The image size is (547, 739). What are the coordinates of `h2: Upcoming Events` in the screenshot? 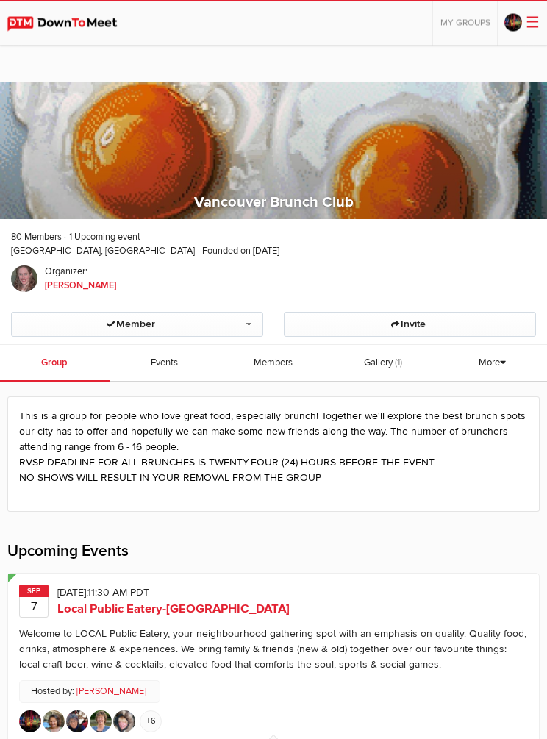 It's located at (273, 552).